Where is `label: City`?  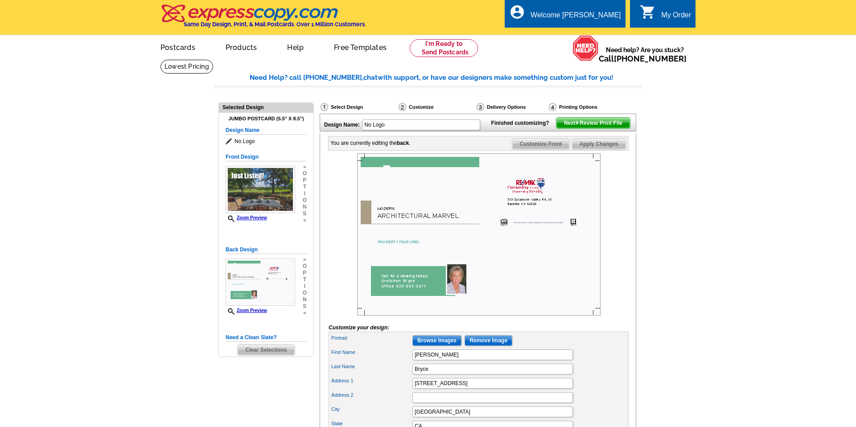 label: City is located at coordinates (371, 409).